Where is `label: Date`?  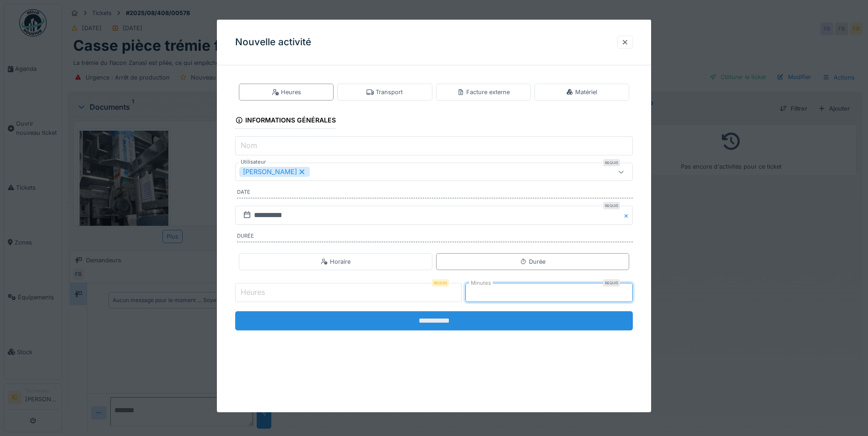
label: Date is located at coordinates (435, 193).